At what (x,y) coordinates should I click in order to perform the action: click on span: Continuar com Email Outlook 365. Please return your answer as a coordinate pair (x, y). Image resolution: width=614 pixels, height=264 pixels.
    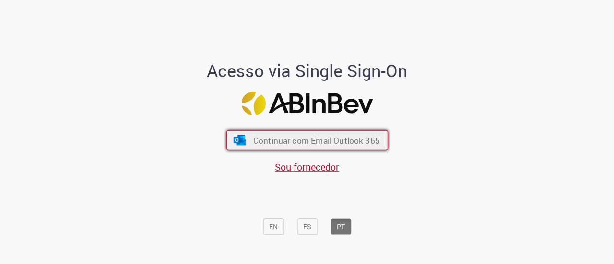
    Looking at the image, I should click on (316, 140).